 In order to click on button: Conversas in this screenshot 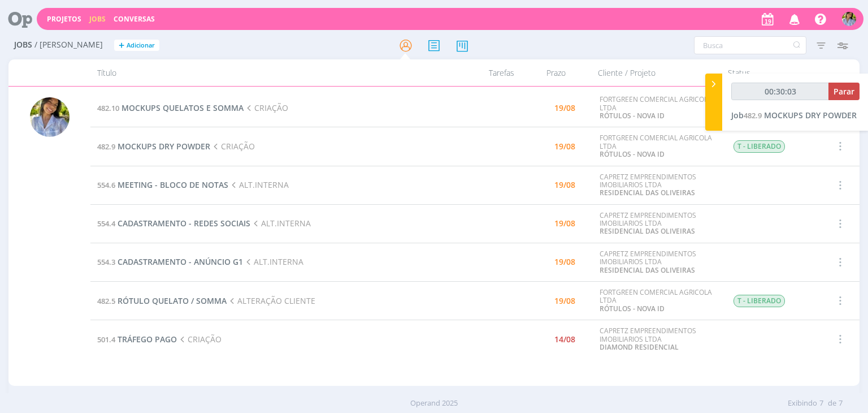, I will do `click(134, 19)`.